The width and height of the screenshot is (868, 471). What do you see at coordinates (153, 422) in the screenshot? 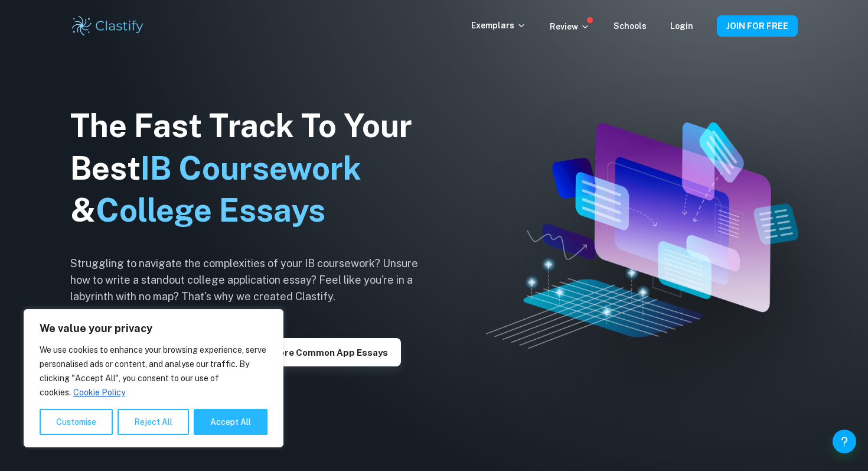
I see `button: Reject All` at bounding box center [153, 422].